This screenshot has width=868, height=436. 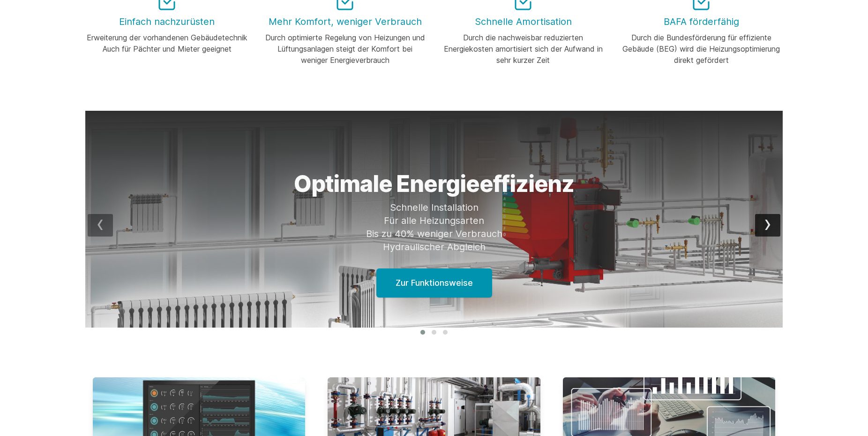 I want to click on a: Zur Funktionsweise, so click(x=434, y=282).